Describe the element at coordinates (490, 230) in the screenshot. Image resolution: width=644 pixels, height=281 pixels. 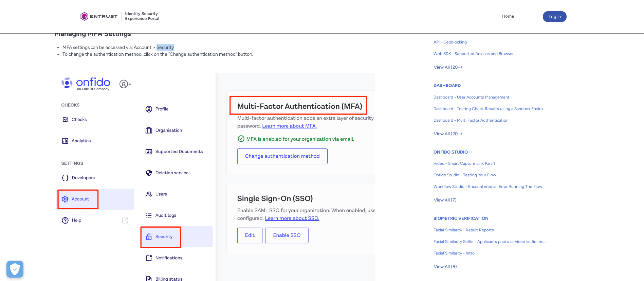
I see `a: Facial Similarity - Result Reports` at that location.